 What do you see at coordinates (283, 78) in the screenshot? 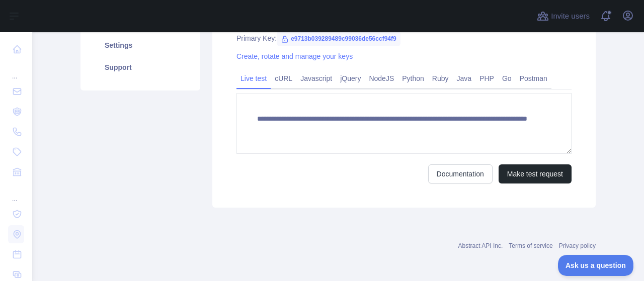
I see `a: cURL` at bounding box center [283, 78].